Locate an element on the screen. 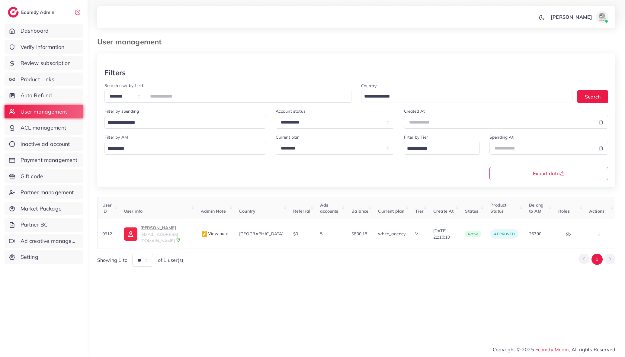 The width and height of the screenshot is (625, 357). span: Payment management is located at coordinates (49, 160).